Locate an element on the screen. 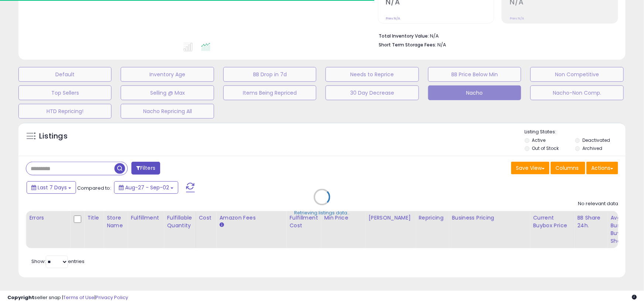 The image size is (644, 305). button: Selling @ Max is located at coordinates (167, 93).